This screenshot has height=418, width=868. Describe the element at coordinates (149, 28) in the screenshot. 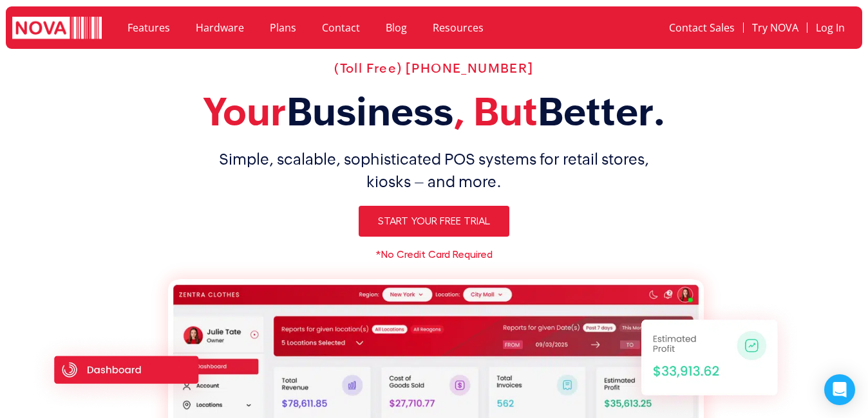

I see `a: Features` at that location.